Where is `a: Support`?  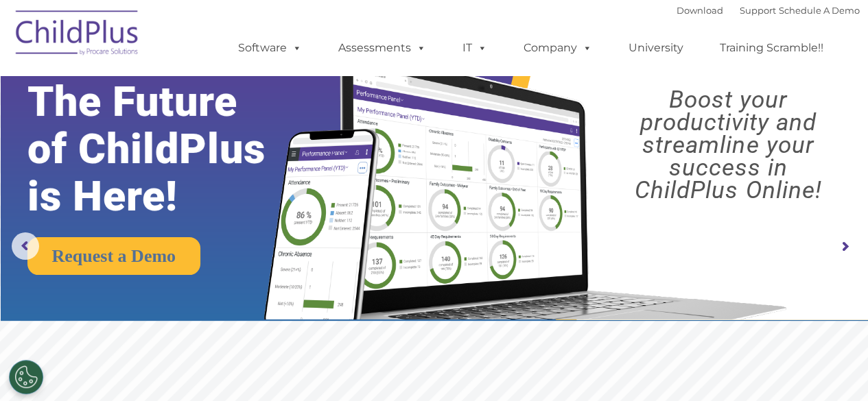 a: Support is located at coordinates (758, 10).